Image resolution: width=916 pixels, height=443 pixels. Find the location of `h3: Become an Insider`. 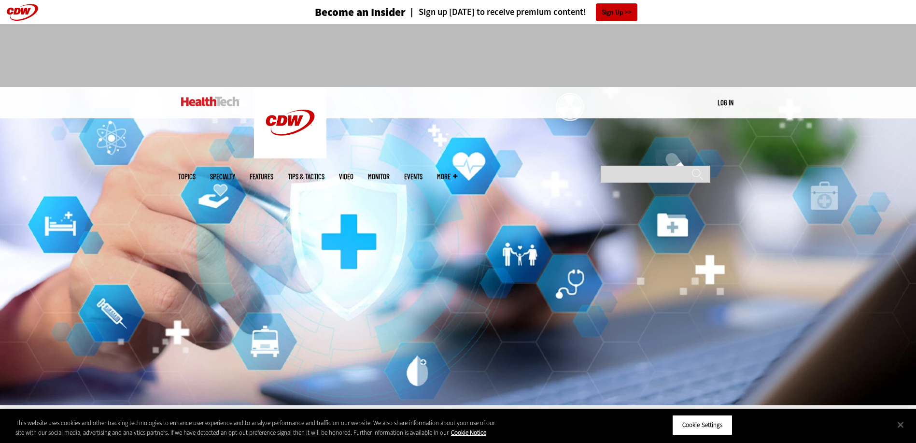

h3: Become an Insider is located at coordinates (360, 12).